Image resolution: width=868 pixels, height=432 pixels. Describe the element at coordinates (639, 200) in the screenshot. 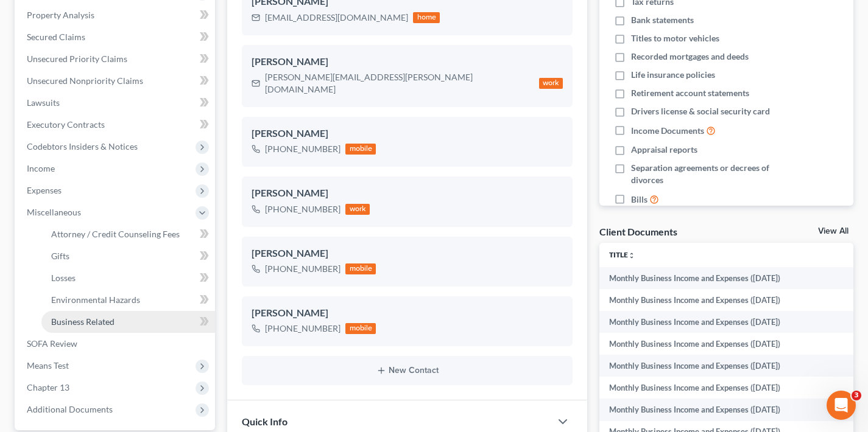

I see `span: Bills` at that location.